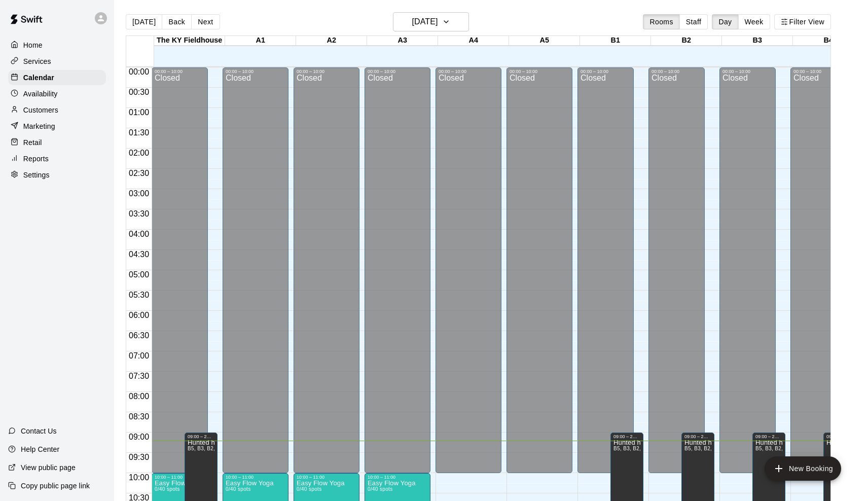  Describe the element at coordinates (32, 142) in the screenshot. I see `p: Retail` at that location.